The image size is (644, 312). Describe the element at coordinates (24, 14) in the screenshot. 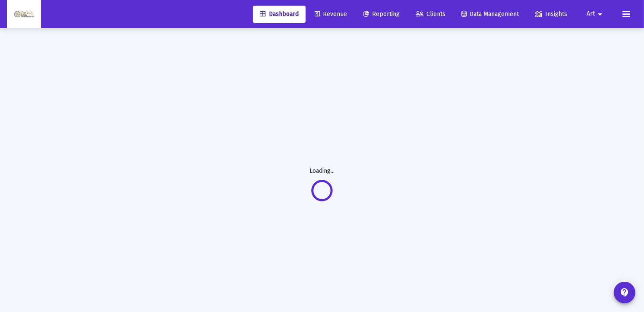

I see `img: Dashboard` at that location.